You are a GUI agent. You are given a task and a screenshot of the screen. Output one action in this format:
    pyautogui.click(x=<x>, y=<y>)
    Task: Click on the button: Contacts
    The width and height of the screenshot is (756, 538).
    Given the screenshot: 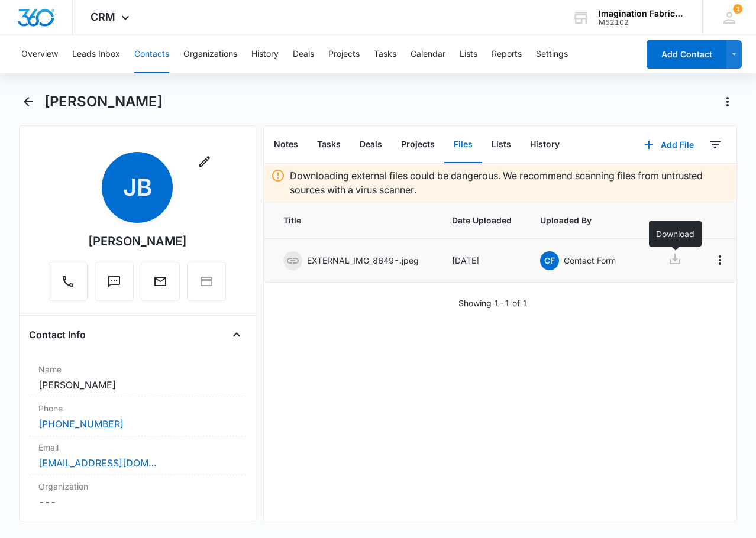 What is the action you would take?
    pyautogui.click(x=152, y=55)
    